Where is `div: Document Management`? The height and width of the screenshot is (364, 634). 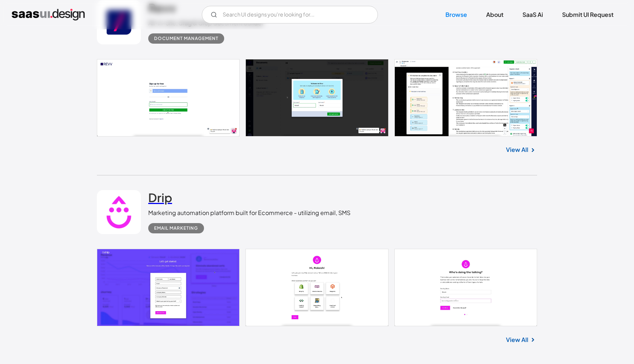 div: Document Management is located at coordinates (186, 39).